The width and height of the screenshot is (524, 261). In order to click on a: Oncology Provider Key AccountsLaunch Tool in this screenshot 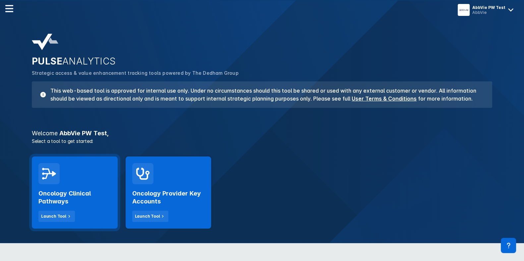, I will do `click(168, 193)`.